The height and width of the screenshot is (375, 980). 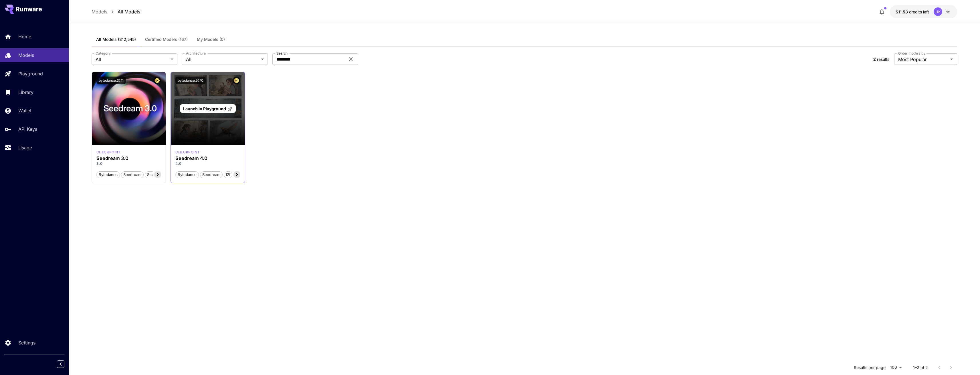 I want to click on nav: breadcrumb, so click(x=116, y=12).